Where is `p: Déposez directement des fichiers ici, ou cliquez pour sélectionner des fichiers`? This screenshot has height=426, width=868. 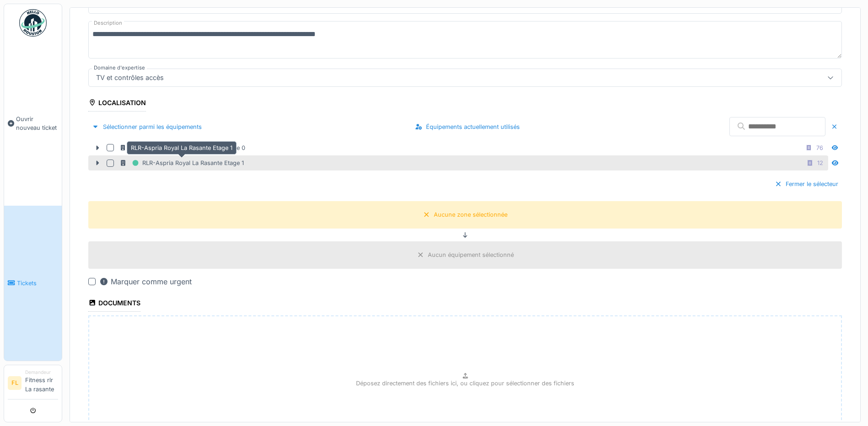 p: Déposez directement des fichiers ici, ou cliquez pour sélectionner des fichiers is located at coordinates (465, 383).